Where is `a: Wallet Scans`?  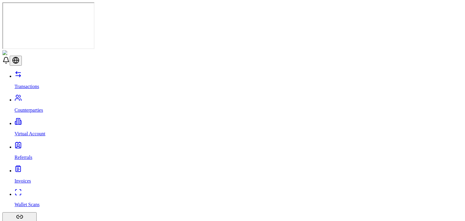 a: Wallet Scans is located at coordinates (238, 199).